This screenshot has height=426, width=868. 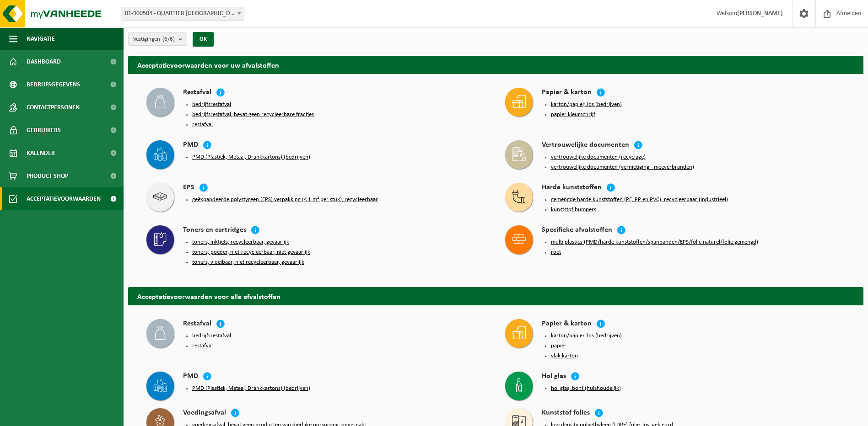 What do you see at coordinates (248, 262) in the screenshot?
I see `button: toners, vloeibaar, niet recycleerbaar, gevaarlijk` at bounding box center [248, 262].